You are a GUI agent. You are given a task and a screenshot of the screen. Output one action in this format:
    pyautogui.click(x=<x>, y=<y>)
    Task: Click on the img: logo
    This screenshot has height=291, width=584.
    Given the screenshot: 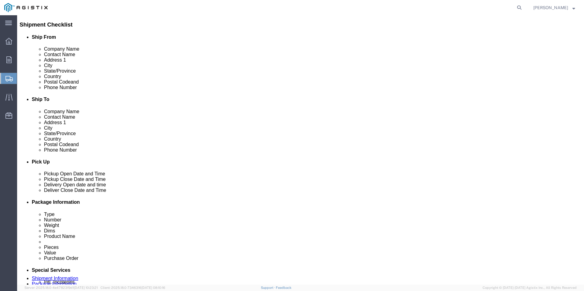 What is the action you would take?
    pyautogui.click(x=26, y=8)
    